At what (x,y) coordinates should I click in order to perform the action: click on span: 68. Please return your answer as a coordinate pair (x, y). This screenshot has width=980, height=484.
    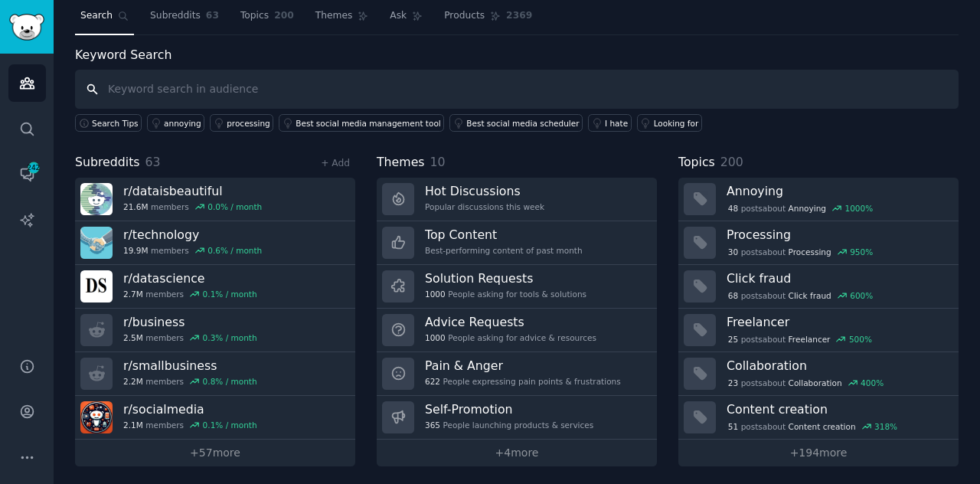
    Looking at the image, I should click on (733, 295).